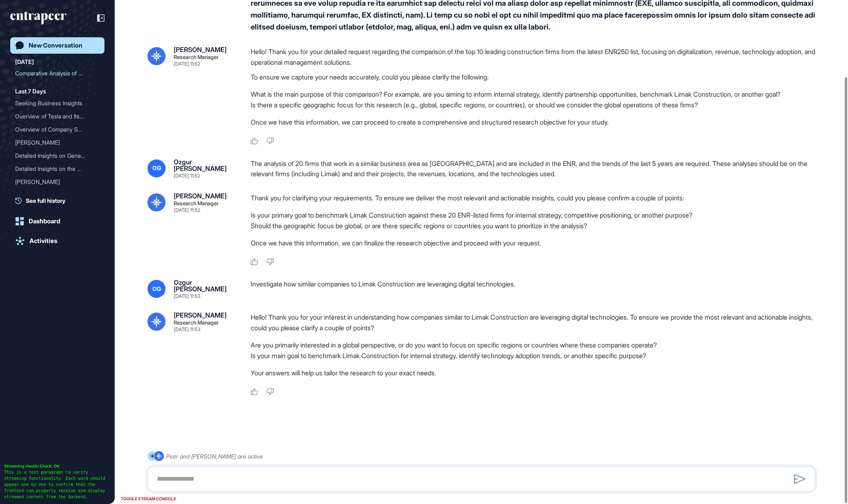  Describe the element at coordinates (536, 215) in the screenshot. I see `li: Is your primary goal to benchmark Limak Construction against these 20 ENR-listed firms for intern...` at that location.